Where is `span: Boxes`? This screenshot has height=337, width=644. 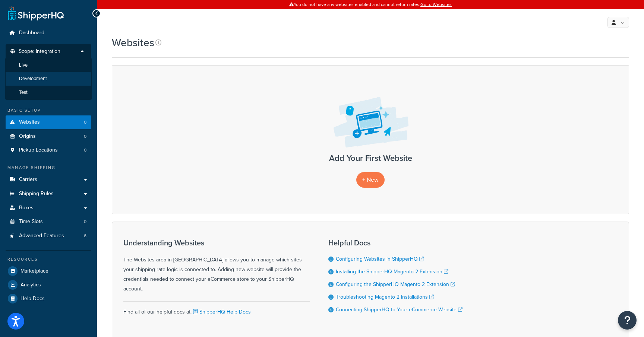
span: Boxes is located at coordinates (26, 208).